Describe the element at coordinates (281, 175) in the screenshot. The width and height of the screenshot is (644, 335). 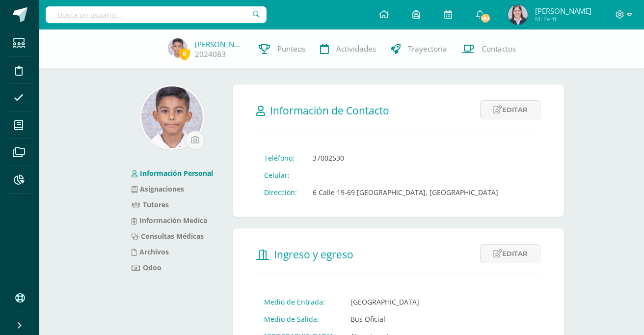
I see `td: Celular:` at that location.